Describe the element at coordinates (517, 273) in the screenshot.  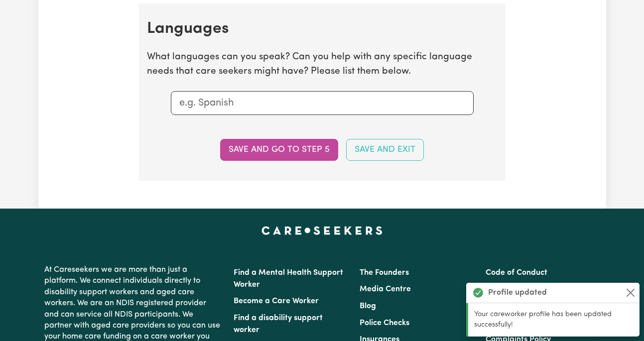
I see `a: Code of Conduct` at that location.